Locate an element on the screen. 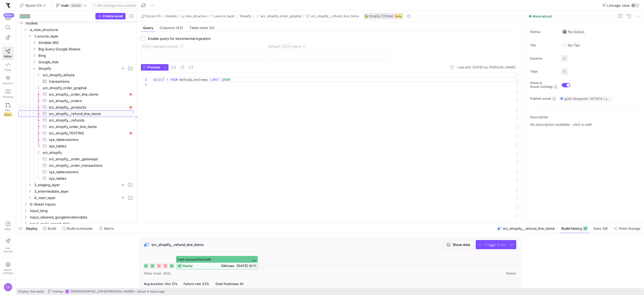  span: src_shopify_order_line_items​​​​​​​​​ is located at coordinates (88, 126).